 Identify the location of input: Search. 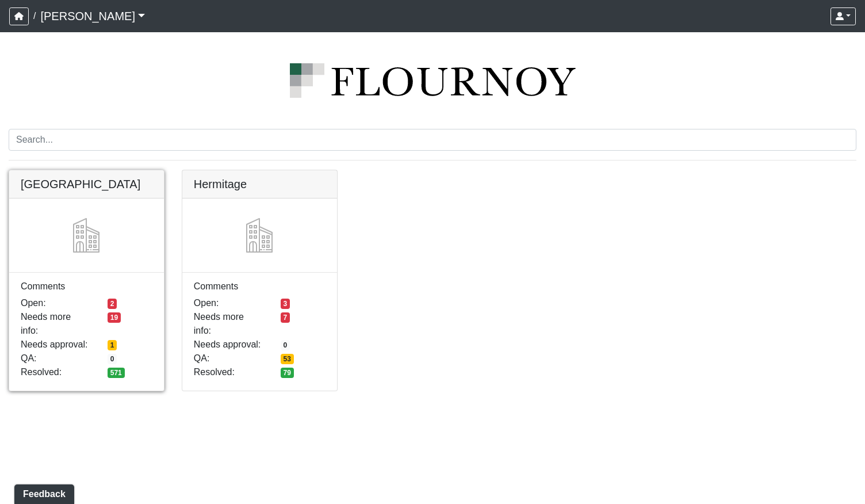
(433, 139).